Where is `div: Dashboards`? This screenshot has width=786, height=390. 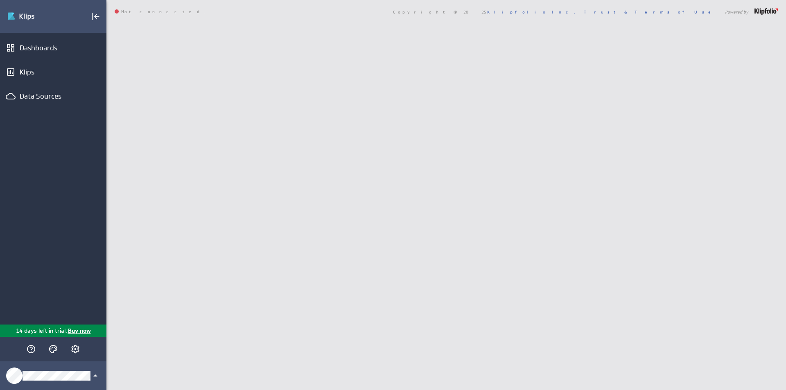
div: Dashboards is located at coordinates (53, 48).